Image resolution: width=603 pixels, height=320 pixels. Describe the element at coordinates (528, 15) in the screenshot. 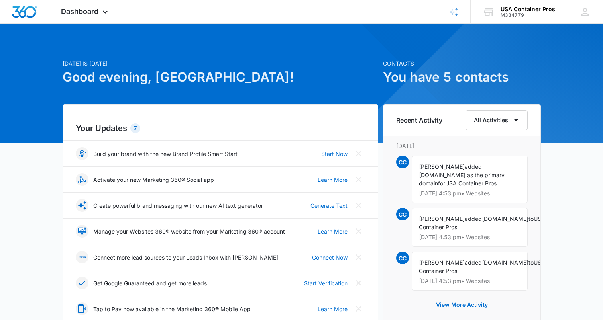

I see `div: account id` at that location.